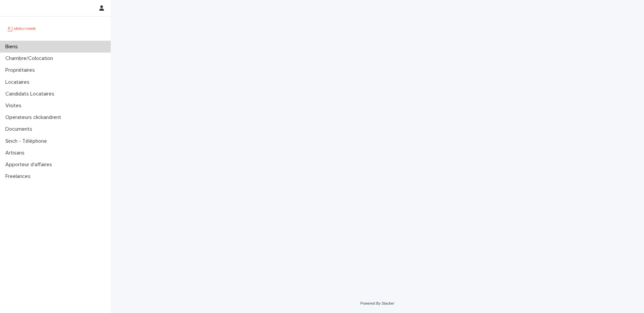 The image size is (644, 313). What do you see at coordinates (15, 106) in the screenshot?
I see `p: Visites` at bounding box center [15, 106].